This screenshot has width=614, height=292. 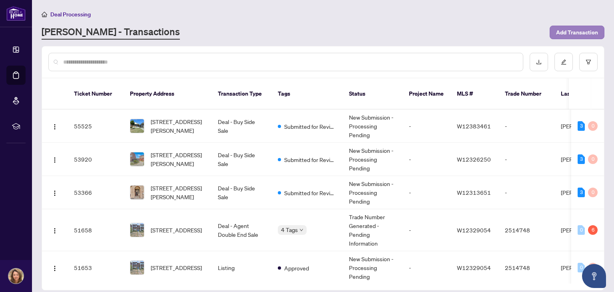 I want to click on th: Ticket Number, so click(x=96, y=94).